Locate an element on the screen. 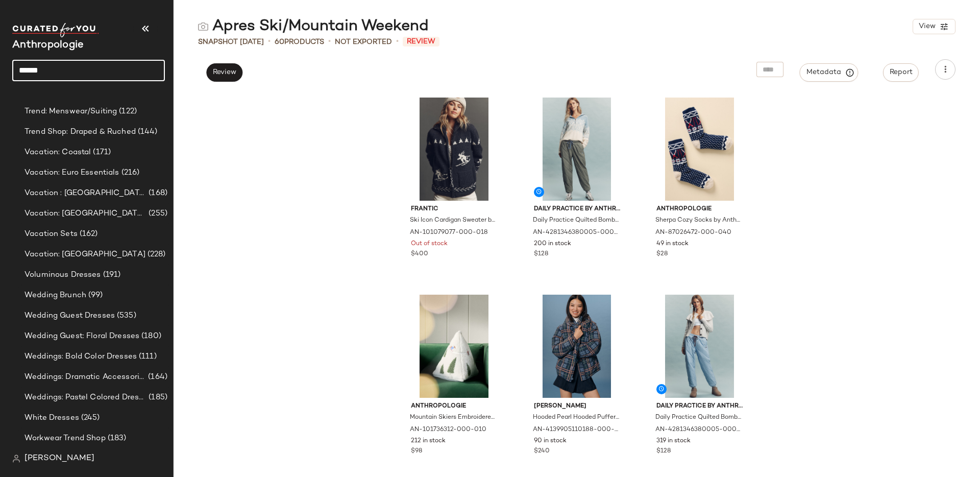 The width and height of the screenshot is (980, 477). span: Sherpa Cozy Socks by Anthropologie in Blue, Women's, Polyester/Elastane is located at coordinates (698, 221).